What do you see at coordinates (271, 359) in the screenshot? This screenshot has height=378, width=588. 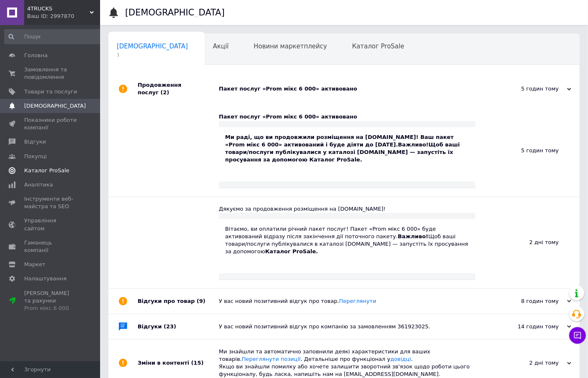 I see `a: Переглянути позиції` at bounding box center [271, 359].